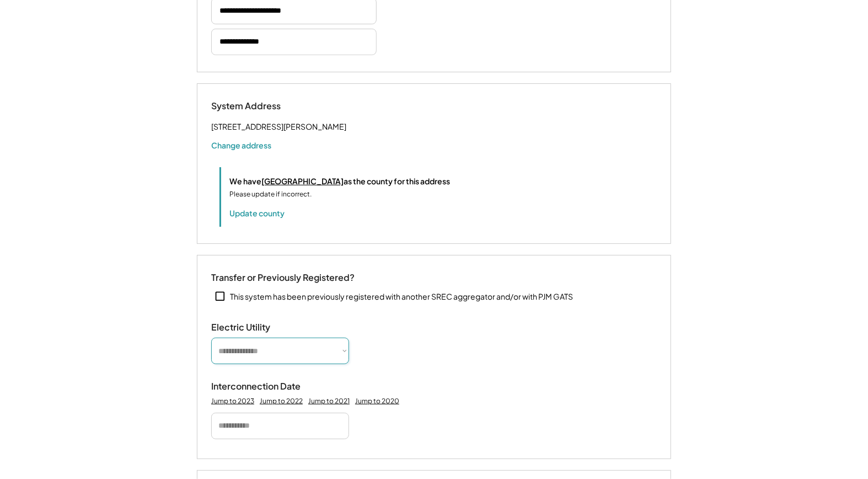 Image resolution: width=868 pixels, height=479 pixels. I want to click on button: Change address, so click(241, 145).